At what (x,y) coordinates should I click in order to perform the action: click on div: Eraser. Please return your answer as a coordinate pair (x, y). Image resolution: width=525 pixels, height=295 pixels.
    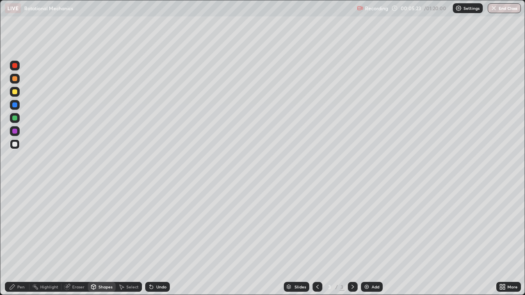
    Looking at the image, I should click on (78, 287).